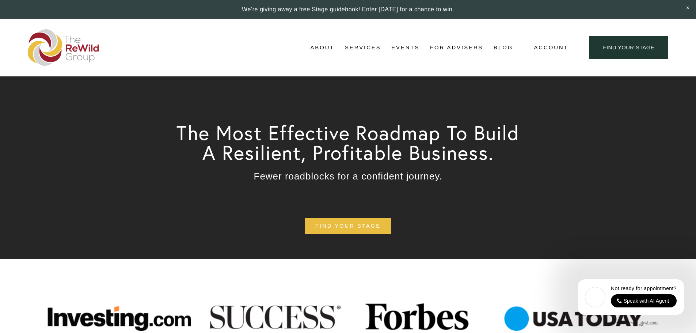 The width and height of the screenshot is (696, 333). Describe the element at coordinates (405, 48) in the screenshot. I see `a: Events` at that location.